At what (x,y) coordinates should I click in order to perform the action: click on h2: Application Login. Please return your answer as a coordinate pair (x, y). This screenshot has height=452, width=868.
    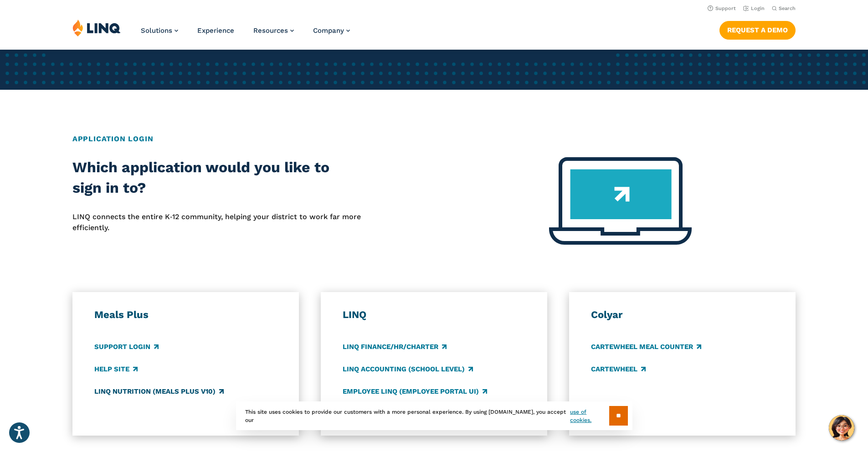
    Looking at the image, I should click on (434, 139).